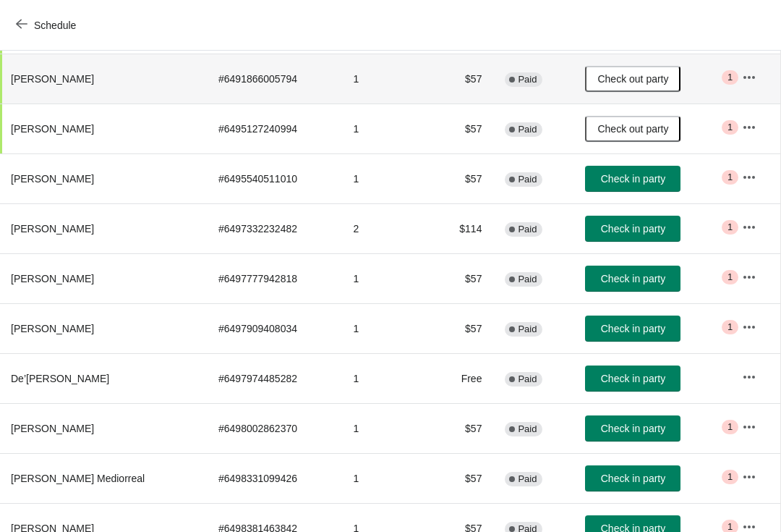 The width and height of the screenshot is (781, 532). I want to click on td: # 6498331099426, so click(274, 478).